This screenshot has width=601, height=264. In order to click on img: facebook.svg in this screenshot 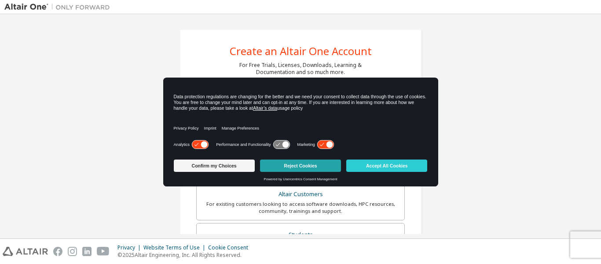, I will do `click(58, 251)`.